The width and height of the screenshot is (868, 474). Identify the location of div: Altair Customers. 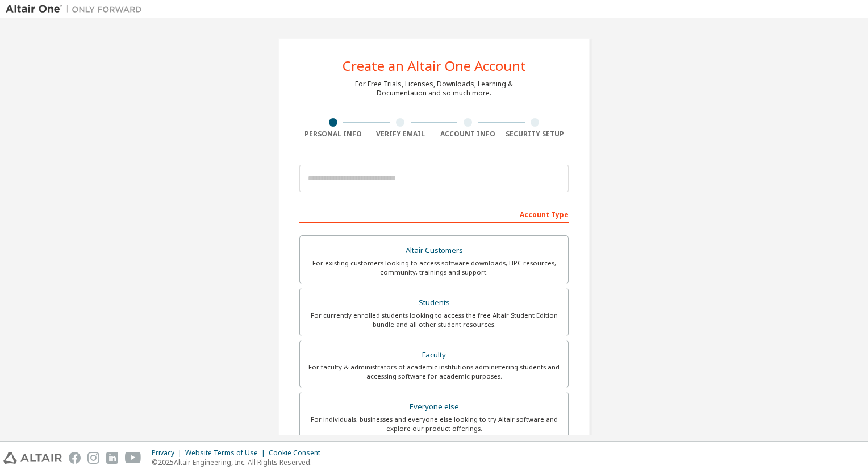
(434, 251).